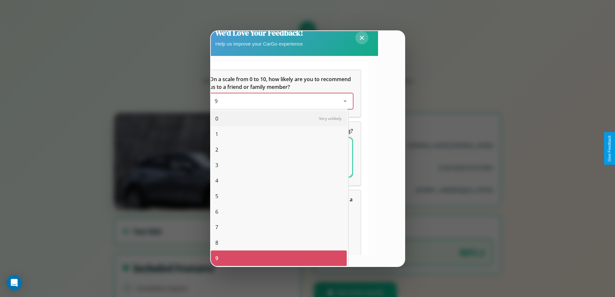 The height and width of the screenshot is (297, 615). I want to click on span: 2, so click(217, 149).